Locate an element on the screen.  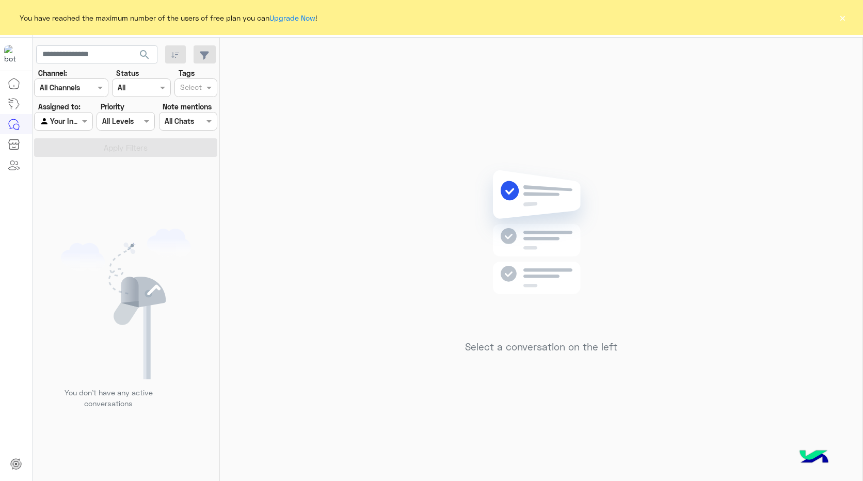
label: Priority is located at coordinates (113, 106).